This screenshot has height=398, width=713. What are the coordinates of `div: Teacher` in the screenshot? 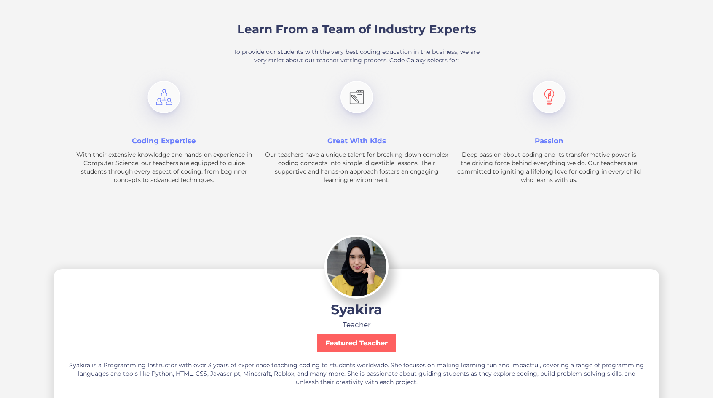 It's located at (356, 325).